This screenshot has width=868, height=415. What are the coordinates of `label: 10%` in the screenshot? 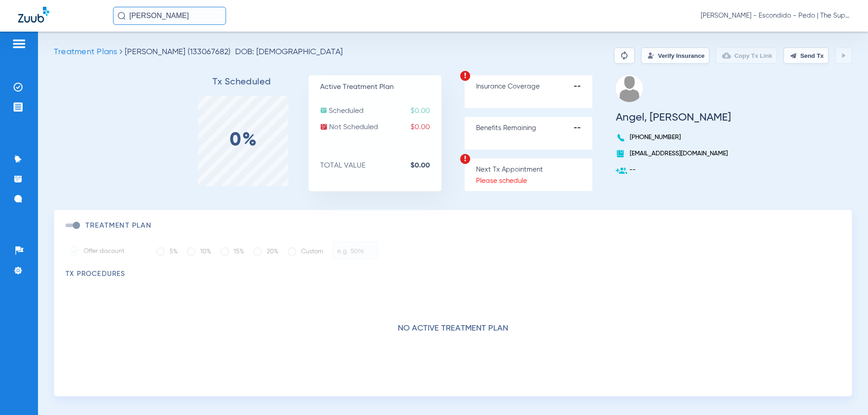 It's located at (199, 251).